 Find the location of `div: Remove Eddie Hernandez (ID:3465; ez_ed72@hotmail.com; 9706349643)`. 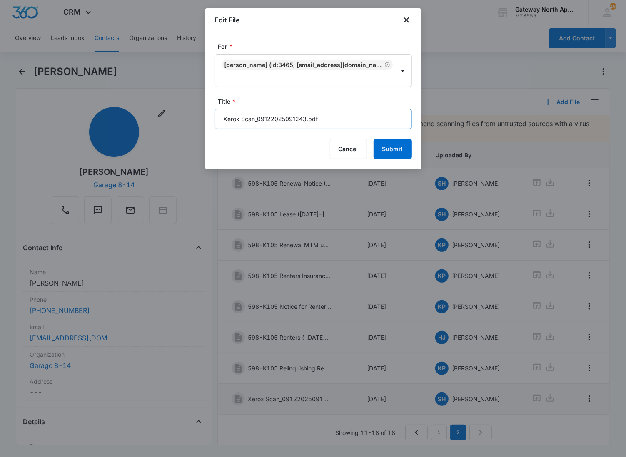

div: Remove Eddie Hernandez (ID:3465; ez_ed72@hotmail.com; 9706349643) is located at coordinates (386, 65).